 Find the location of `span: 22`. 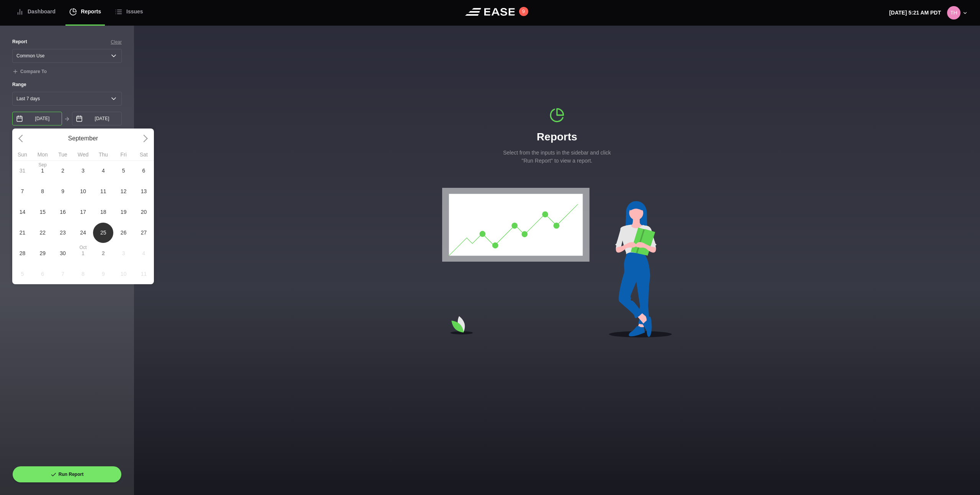

span: 22 is located at coordinates (43, 232).